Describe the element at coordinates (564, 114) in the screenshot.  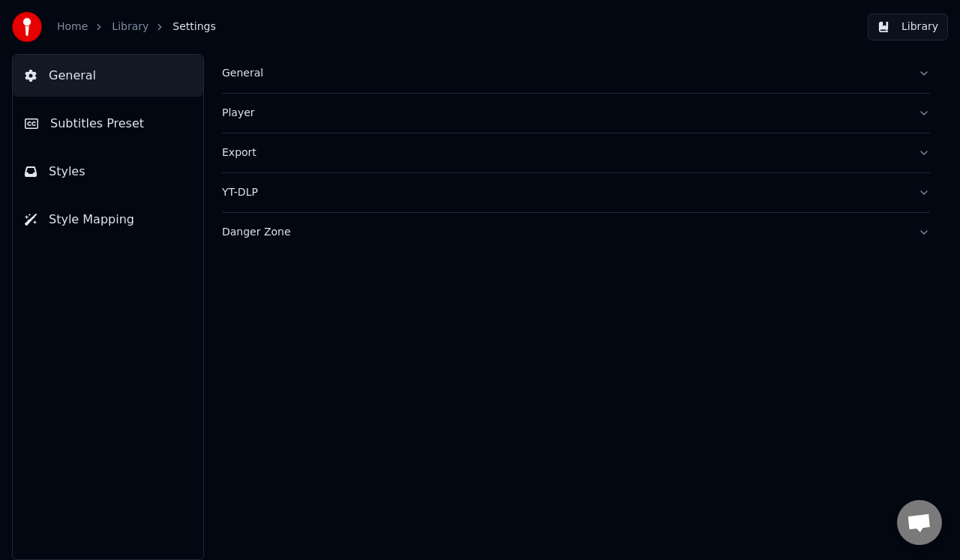
I see `div: Player` at that location.